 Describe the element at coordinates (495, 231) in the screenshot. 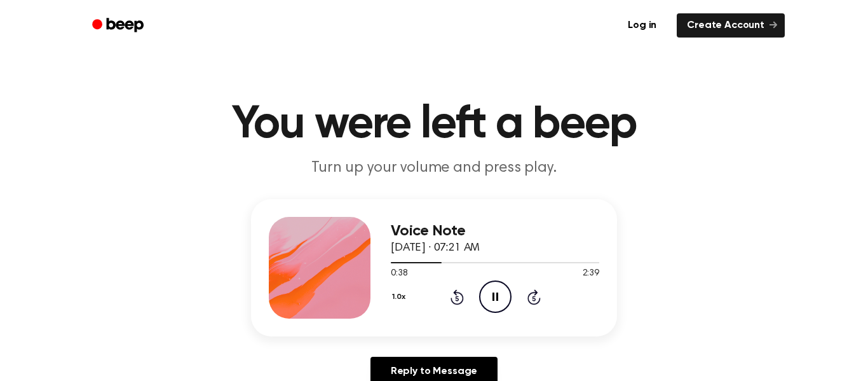

I see `h3: Voice Note` at that location.